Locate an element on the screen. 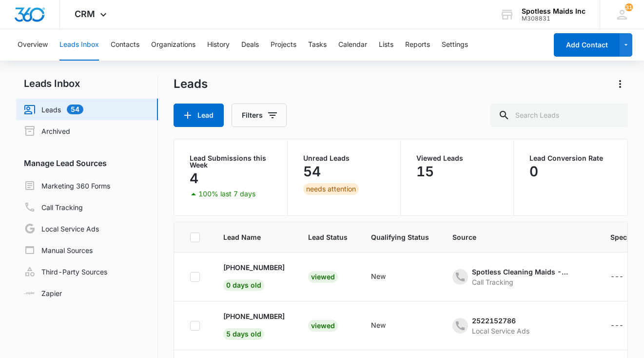  div: Spotless Cleaning Maids -Other is located at coordinates (521, 271).